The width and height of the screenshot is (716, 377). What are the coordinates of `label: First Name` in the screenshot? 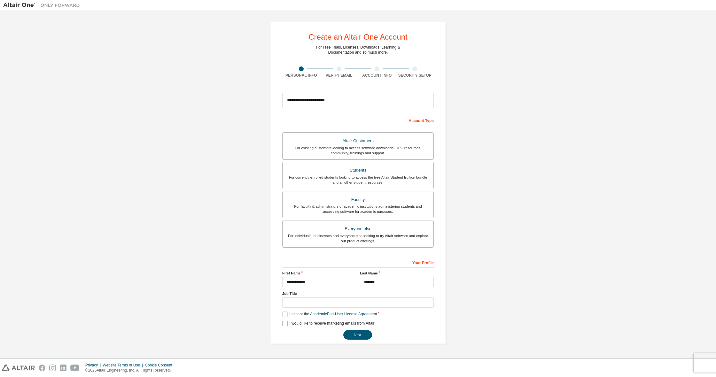 It's located at (319, 273).